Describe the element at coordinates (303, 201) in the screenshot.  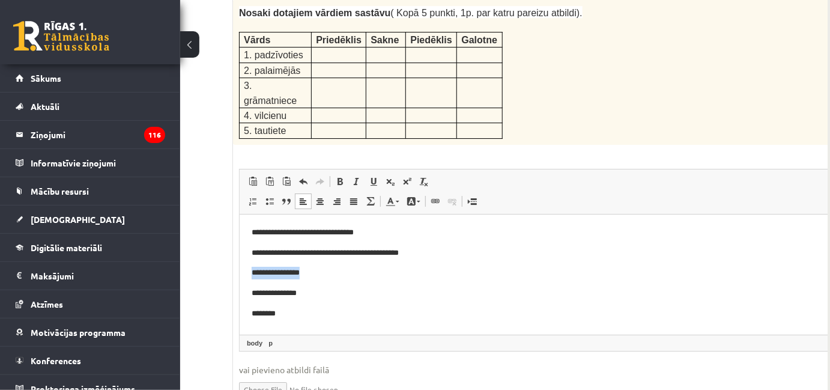
I see `a: Izlīdzināt pa kreisi` at that location.